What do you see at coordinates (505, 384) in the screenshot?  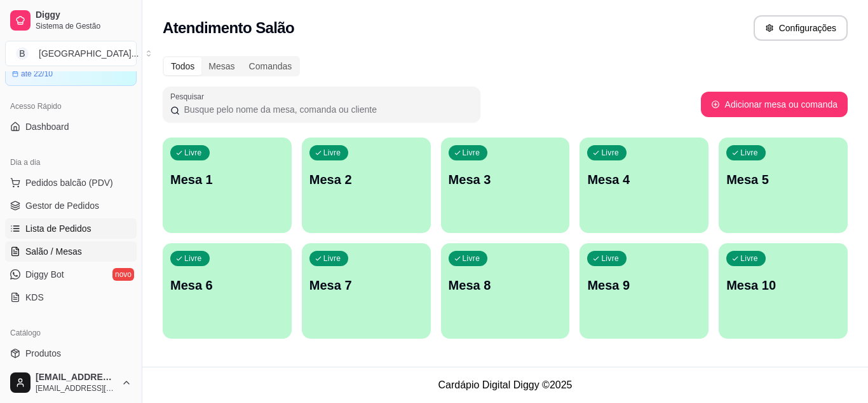 I see `footer: Cardápio Digital Diggy © 2025` at bounding box center [505, 384].